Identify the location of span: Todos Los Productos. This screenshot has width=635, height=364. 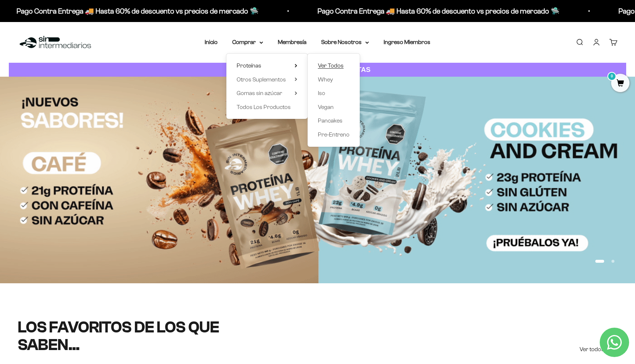
(263, 107).